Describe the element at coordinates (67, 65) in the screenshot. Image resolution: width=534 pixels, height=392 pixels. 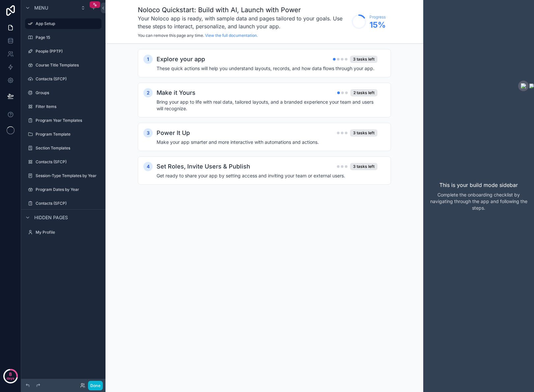
I see `label: Course Title Templates` at that location.